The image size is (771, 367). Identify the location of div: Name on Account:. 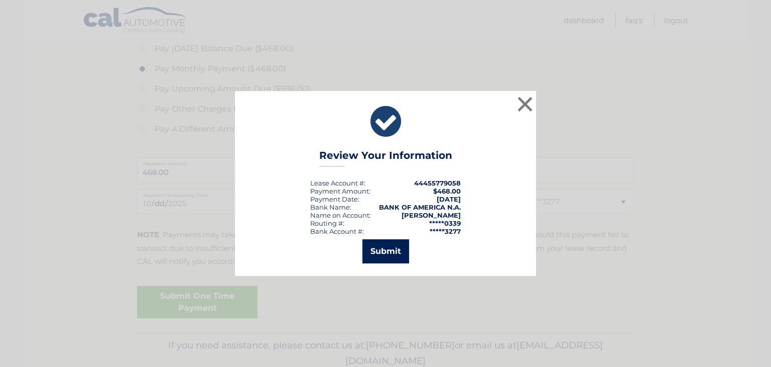
(341, 215).